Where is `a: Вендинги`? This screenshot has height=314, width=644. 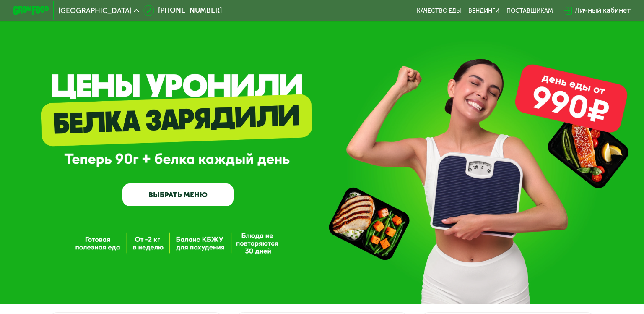
a: Вендинги is located at coordinates (484, 10).